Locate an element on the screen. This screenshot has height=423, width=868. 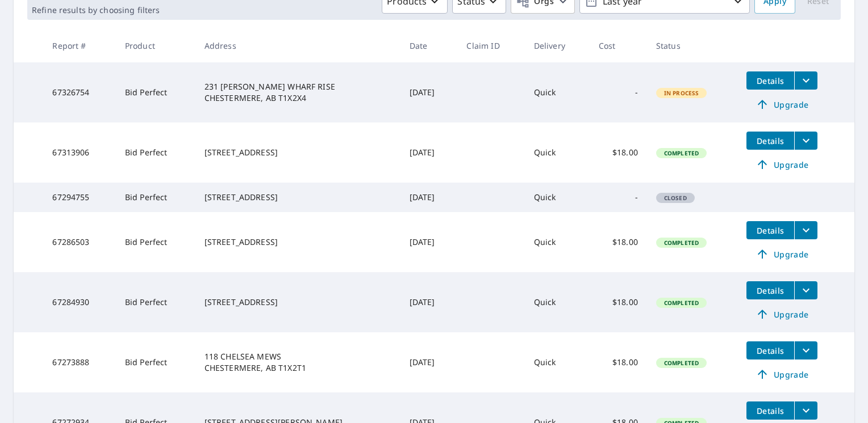
td: 67286503 is located at coordinates (79, 242).